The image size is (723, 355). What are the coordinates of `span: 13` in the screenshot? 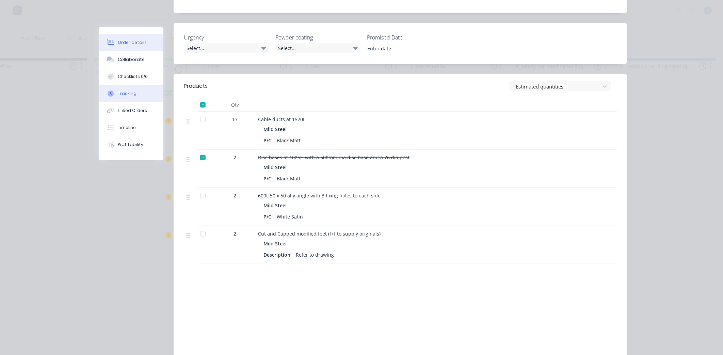 It's located at (235, 119).